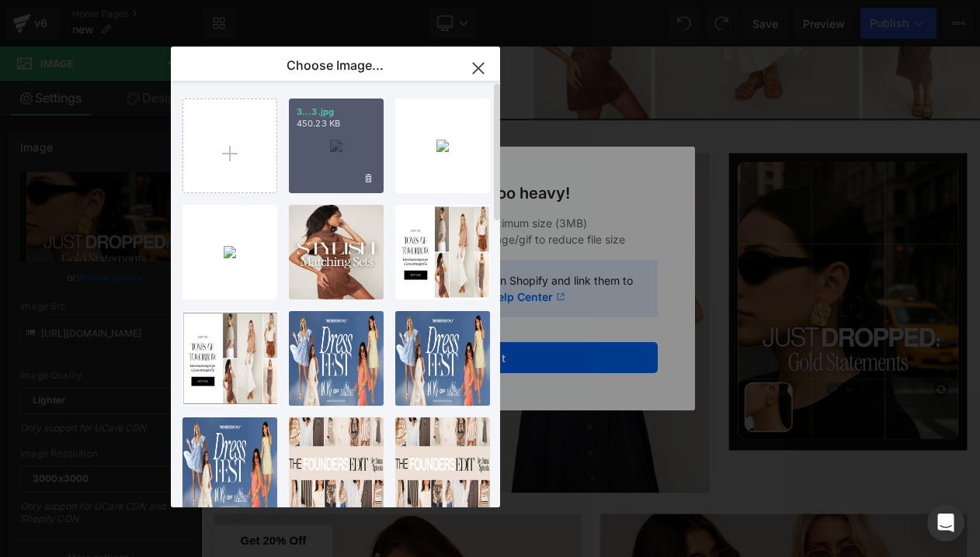 Image resolution: width=980 pixels, height=557 pixels. Describe the element at coordinates (336, 123) in the screenshot. I see `p: 450.23 KB` at that location.